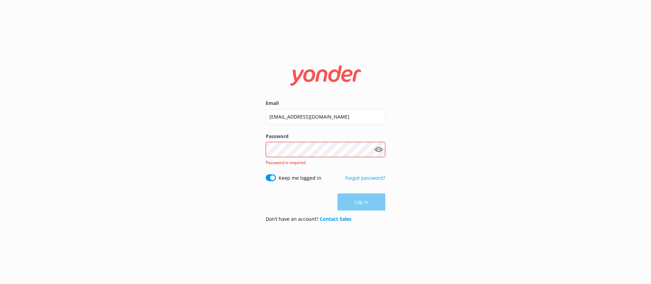 This screenshot has width=651, height=284. I want to click on span: Password is required, so click(286, 162).